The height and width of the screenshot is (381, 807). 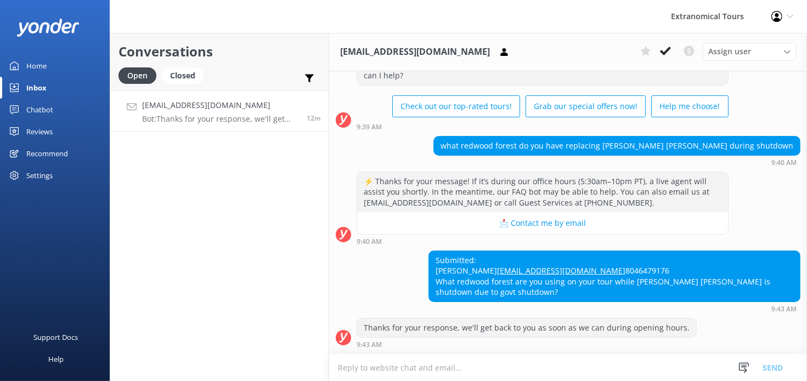 What do you see at coordinates (48, 27) in the screenshot?
I see `img: yonder-white-logo.png` at bounding box center [48, 27].